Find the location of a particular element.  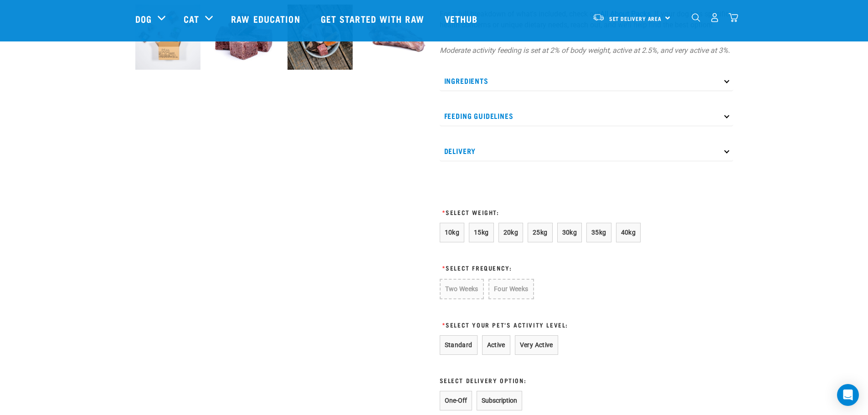

span: 20kg is located at coordinates (511, 233).